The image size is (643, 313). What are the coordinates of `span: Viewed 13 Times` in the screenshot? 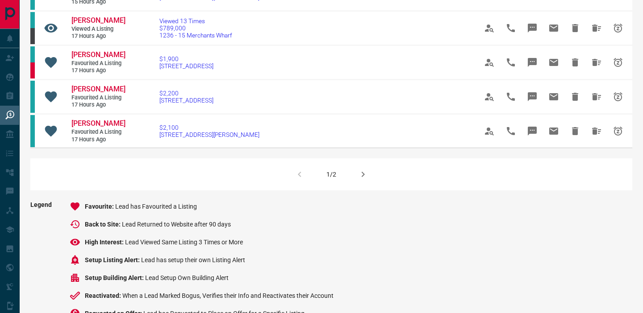 It's located at (195, 21).